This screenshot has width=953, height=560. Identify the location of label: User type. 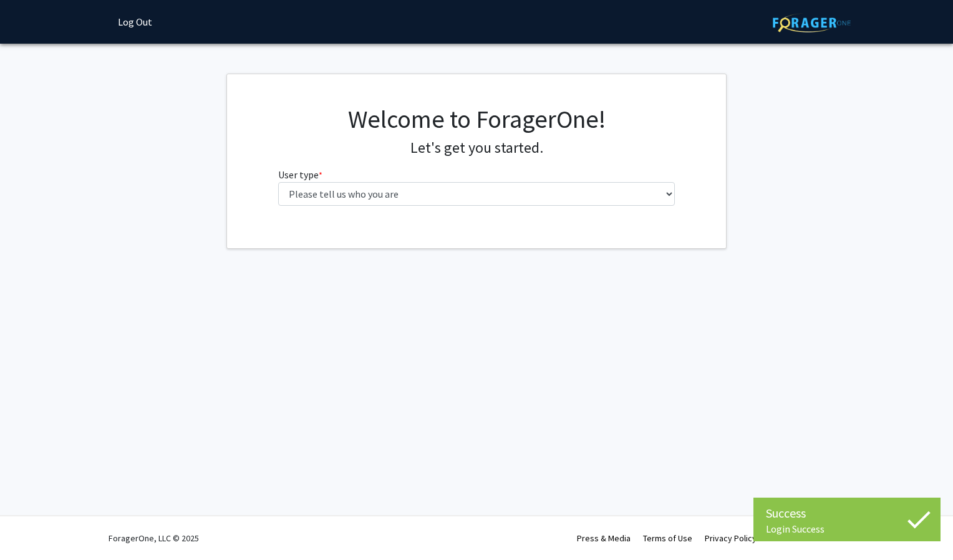
(300, 174).